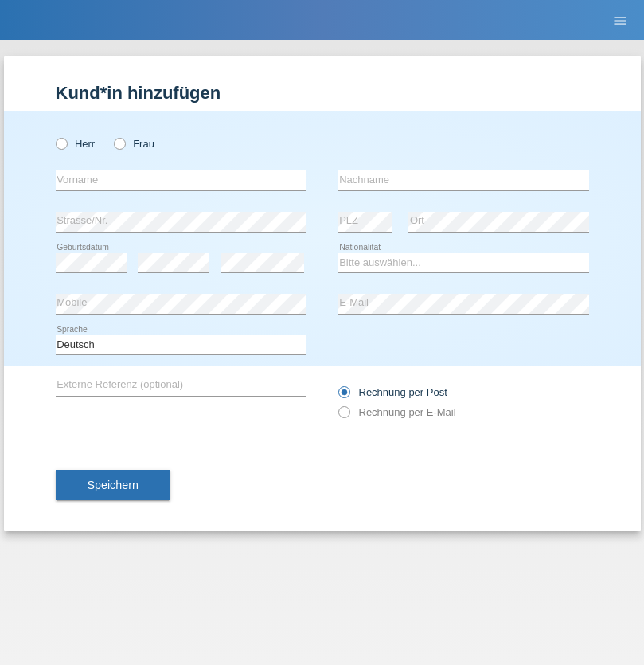 Image resolution: width=644 pixels, height=665 pixels. Describe the element at coordinates (76, 143) in the screenshot. I see `label: Herr` at that location.